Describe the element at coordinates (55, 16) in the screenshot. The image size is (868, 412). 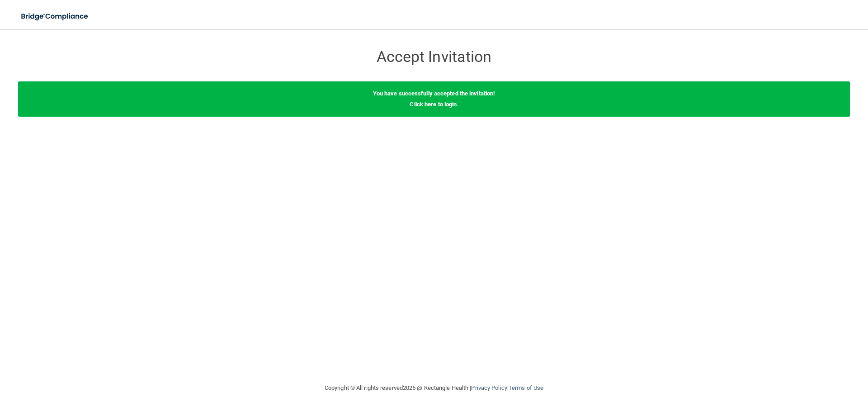
I see `img: bridge_compliance_login_screen.278c3ca4.svg` at that location.